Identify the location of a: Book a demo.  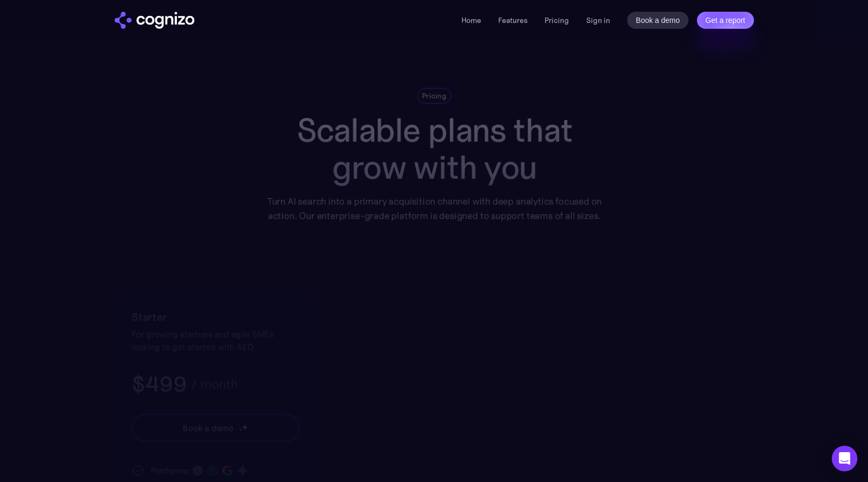
(658, 21).